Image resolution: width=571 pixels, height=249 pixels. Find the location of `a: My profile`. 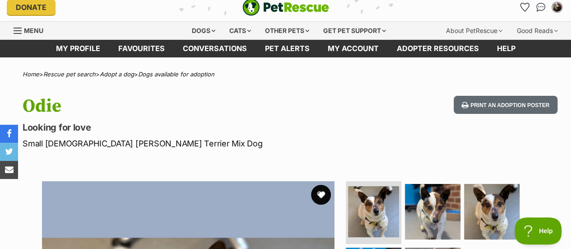

a: My profile is located at coordinates (78, 48).